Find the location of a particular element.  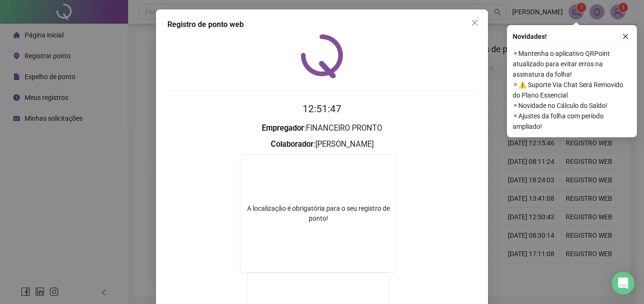

div: A localização é obrigatória para o seu registro de ponto! is located at coordinates (318, 214).